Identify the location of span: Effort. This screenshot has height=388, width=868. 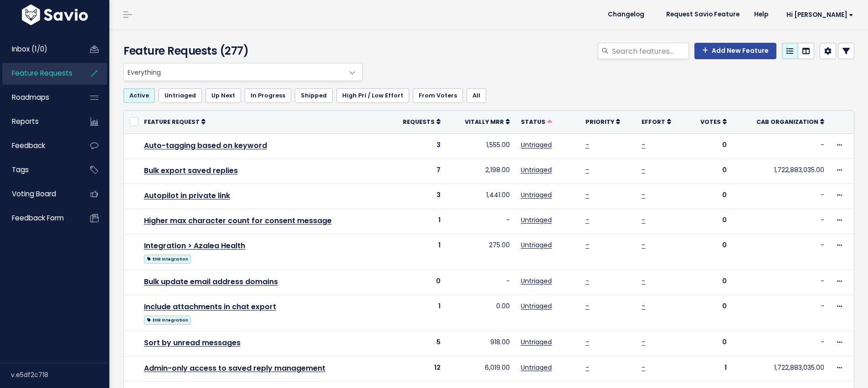
(653, 122).